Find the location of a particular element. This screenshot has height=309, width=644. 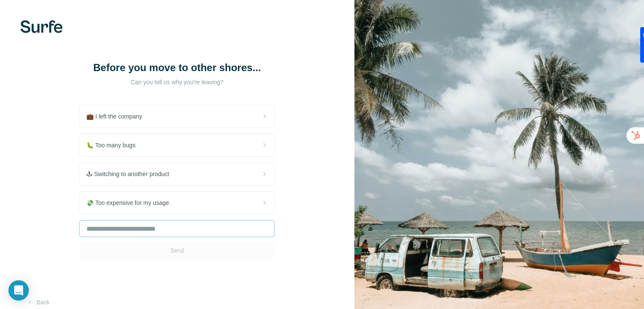

span: 🐛 Too many bugs is located at coordinates (114, 145).